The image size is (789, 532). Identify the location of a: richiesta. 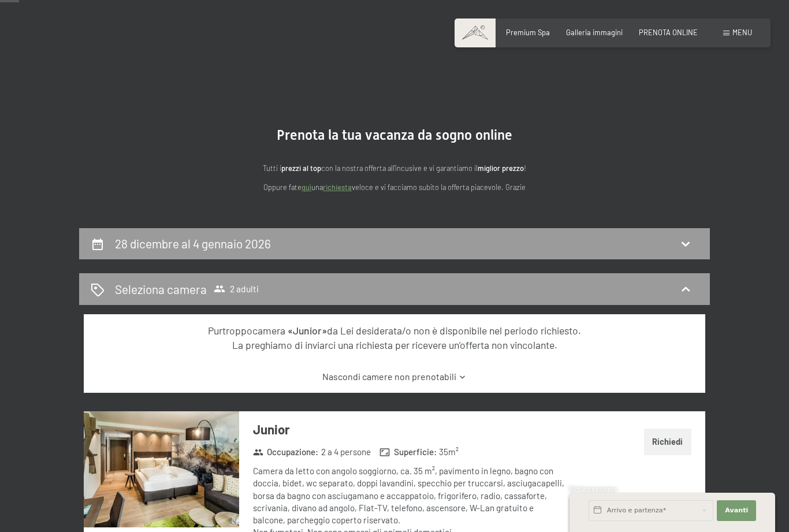
(338, 187).